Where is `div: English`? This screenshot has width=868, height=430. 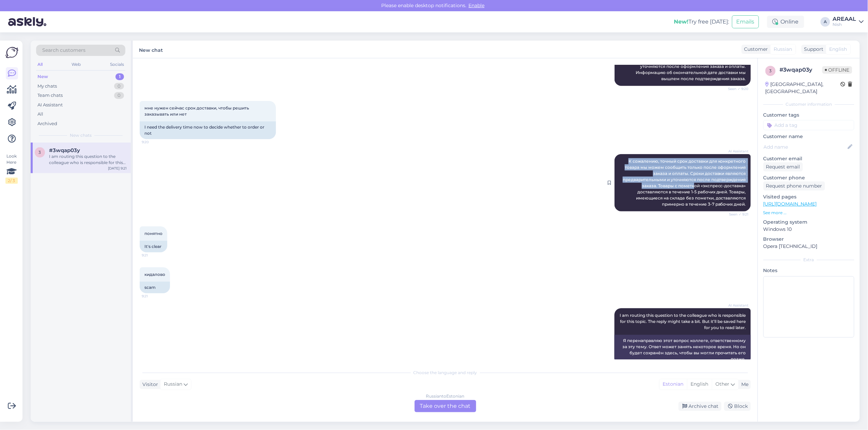
div: English is located at coordinates (699, 384).